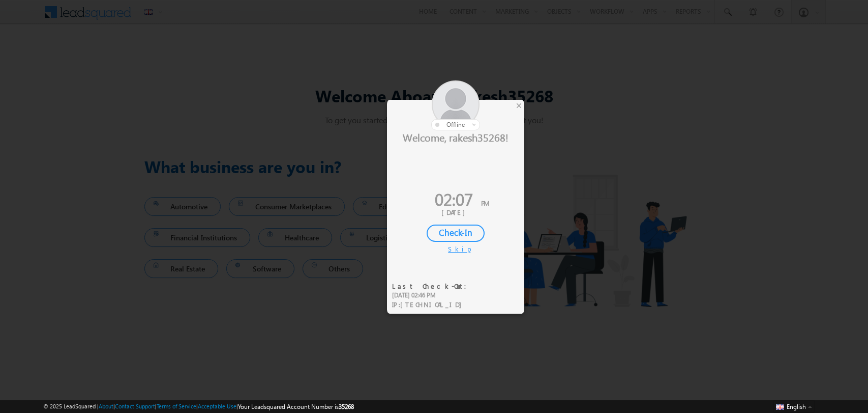  I want to click on div: Skip, so click(456, 249).